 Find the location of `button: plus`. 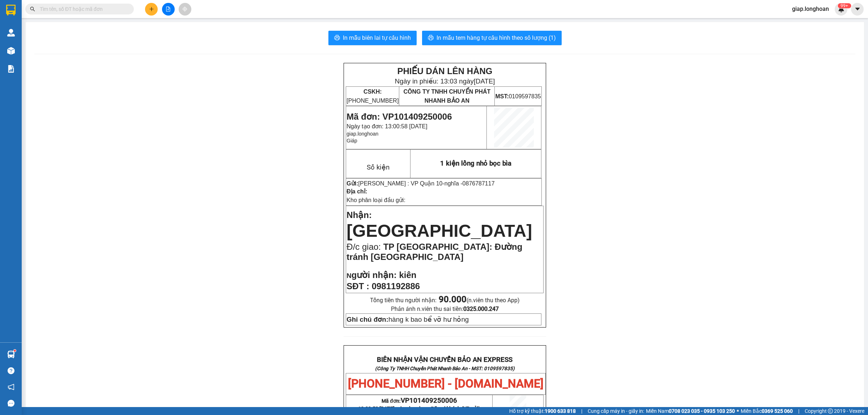

button: plus is located at coordinates (152, 9).